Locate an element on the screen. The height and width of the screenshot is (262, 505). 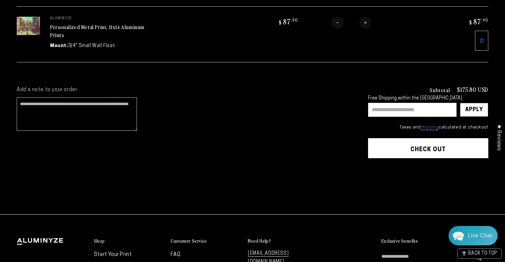
a: FAQ is located at coordinates (175, 255).